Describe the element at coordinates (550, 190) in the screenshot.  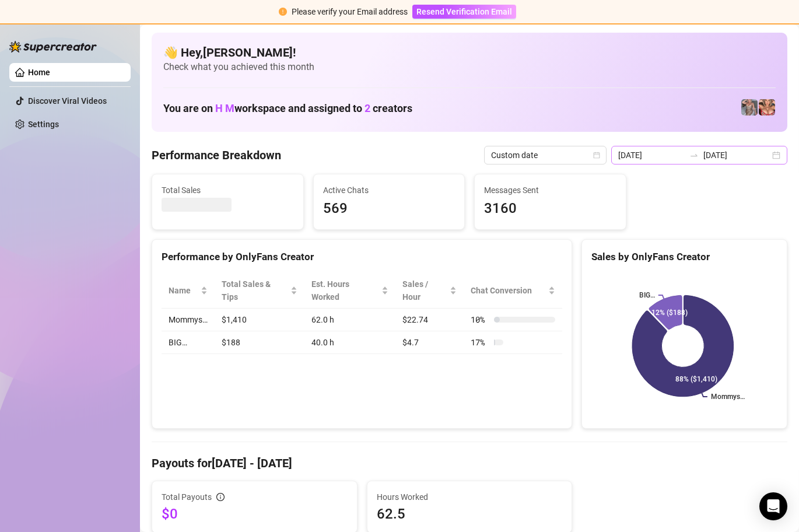
I see `span: Messages Sent` at that location.